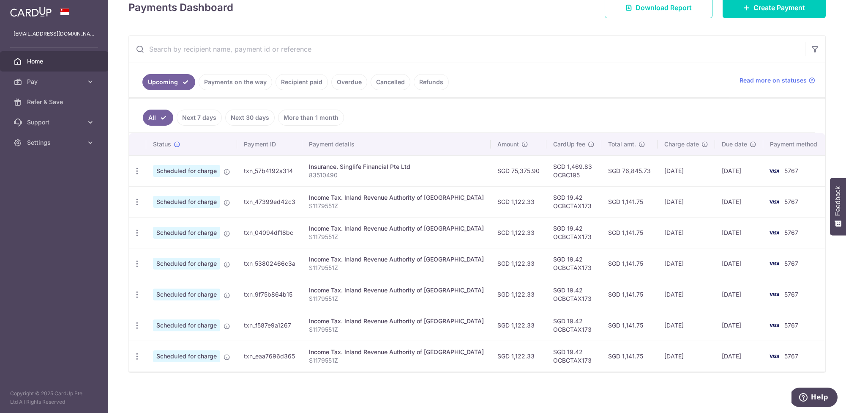 The width and height of the screenshot is (846, 413). Describe the element at coordinates (270, 325) in the screenshot. I see `td: txn_f587e9a1267` at that location.